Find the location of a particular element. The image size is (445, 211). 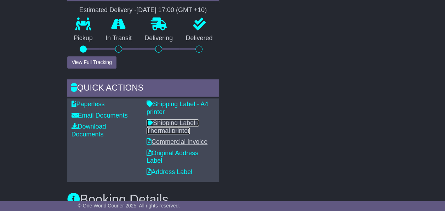

h3: Booking Details is located at coordinates (223, 199).